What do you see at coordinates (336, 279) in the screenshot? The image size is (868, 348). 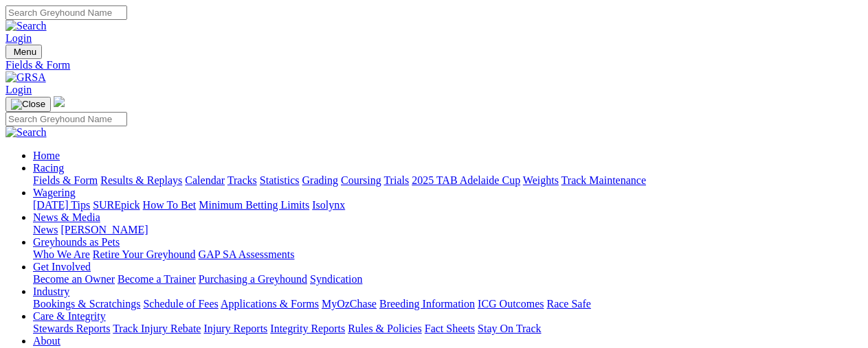 I see `a: Syndication` at bounding box center [336, 279].